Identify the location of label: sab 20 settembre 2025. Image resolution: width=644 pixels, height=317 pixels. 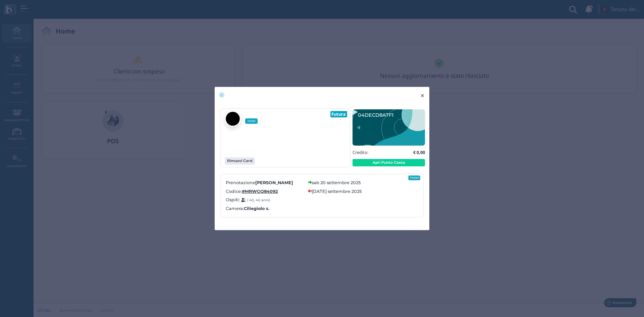
(336, 182).